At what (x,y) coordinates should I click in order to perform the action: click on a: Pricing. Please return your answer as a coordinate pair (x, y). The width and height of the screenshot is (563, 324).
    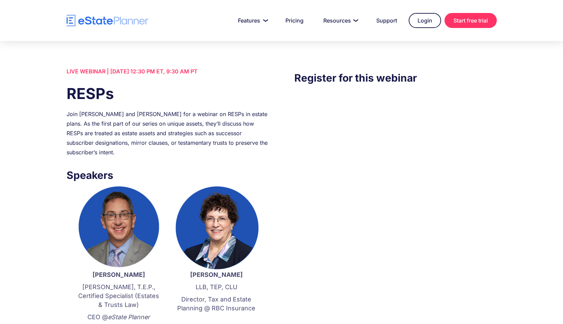
    Looking at the image, I should click on (294, 20).